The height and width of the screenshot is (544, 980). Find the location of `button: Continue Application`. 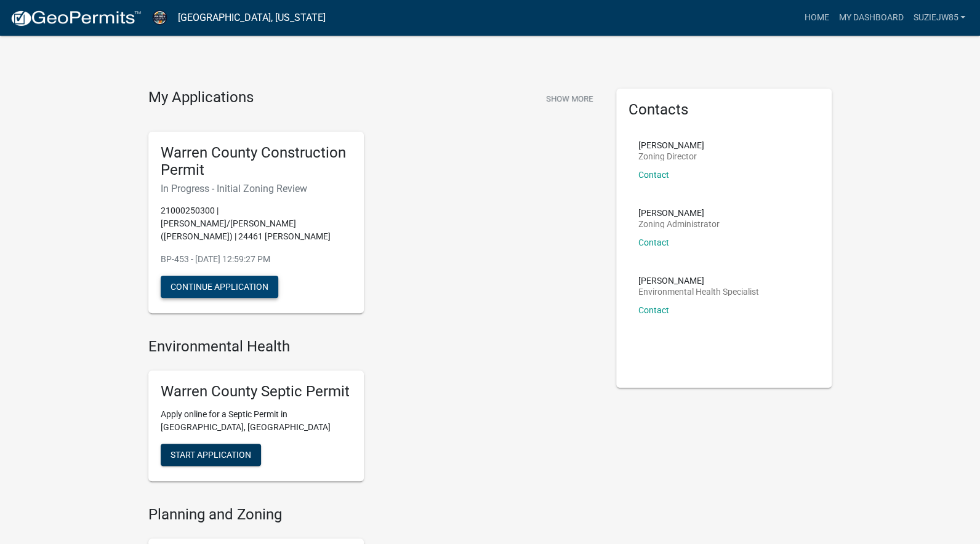

button: Continue Application is located at coordinates (219, 287).